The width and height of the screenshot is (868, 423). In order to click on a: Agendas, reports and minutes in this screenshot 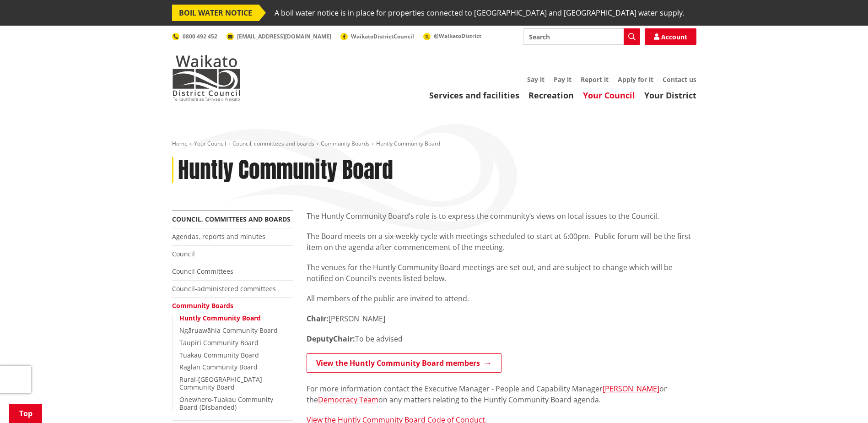, I will do `click(219, 236)`.